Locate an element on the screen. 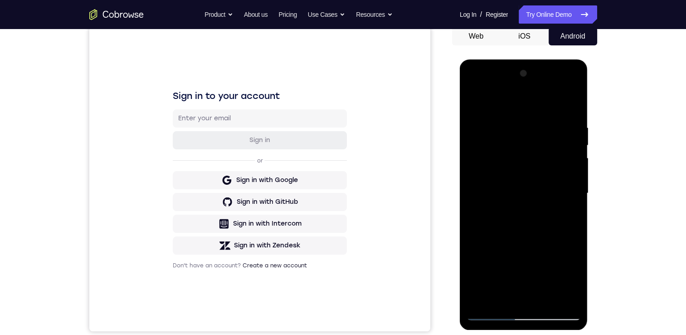 The height and width of the screenshot is (335, 686). button: Use Cases is located at coordinates (326, 15).